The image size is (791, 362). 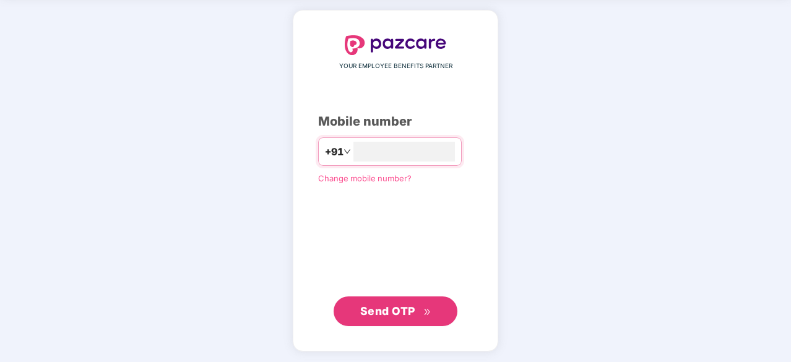 What do you see at coordinates (365, 178) in the screenshot?
I see `a: Change mobile number?` at bounding box center [365, 178].